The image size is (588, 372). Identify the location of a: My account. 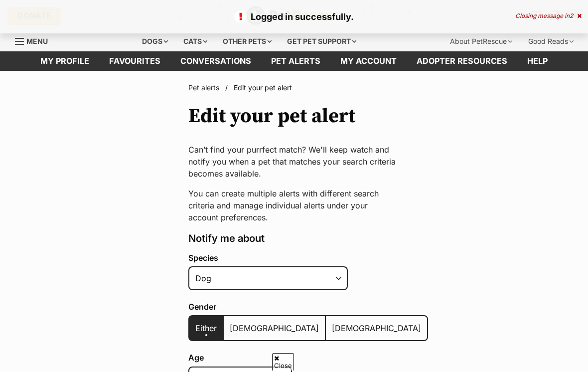
(368, 61).